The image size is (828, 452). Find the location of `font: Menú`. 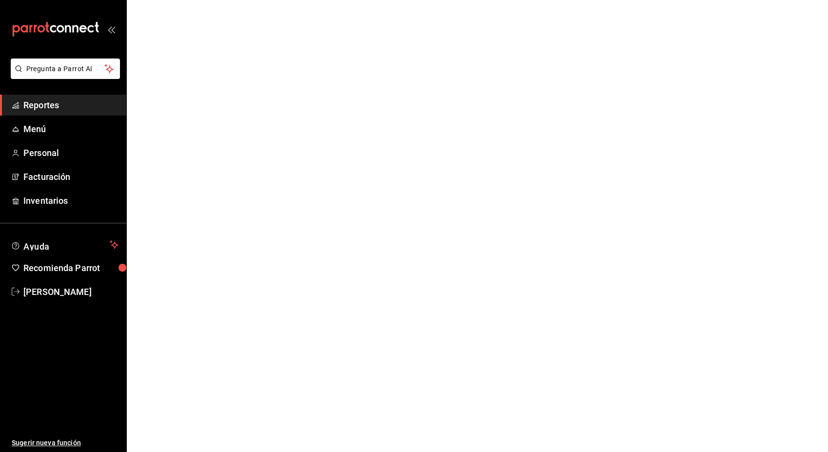

font: Menú is located at coordinates (35, 129).